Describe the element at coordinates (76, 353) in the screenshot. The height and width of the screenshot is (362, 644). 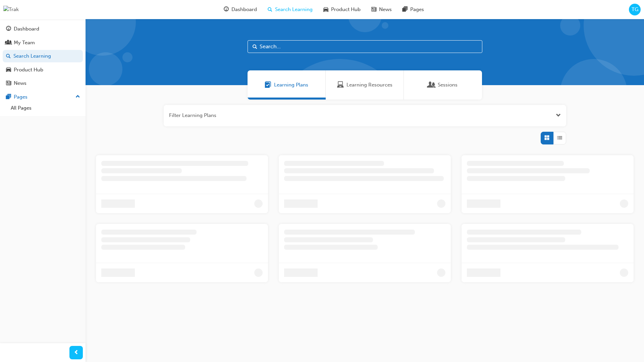
I see `span: prev-icon` at that location.